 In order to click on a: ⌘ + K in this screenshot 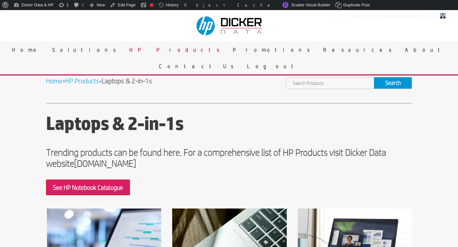, I will do `click(338, 16)`.